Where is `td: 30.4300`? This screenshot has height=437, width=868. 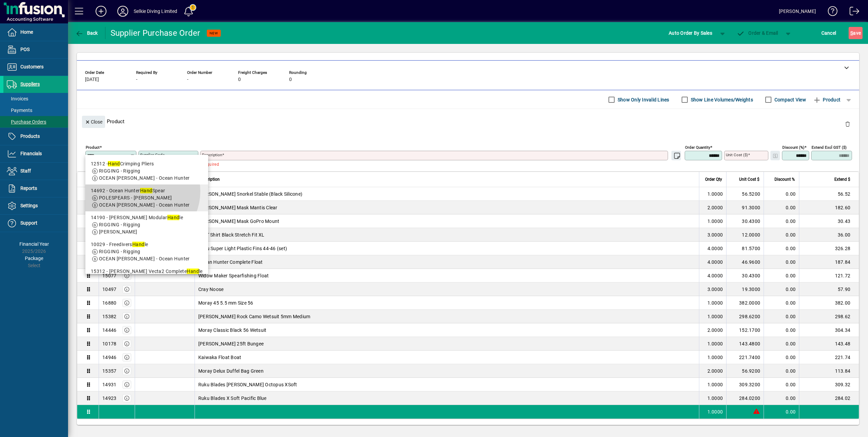 td: 30.4300 is located at coordinates (745, 221).